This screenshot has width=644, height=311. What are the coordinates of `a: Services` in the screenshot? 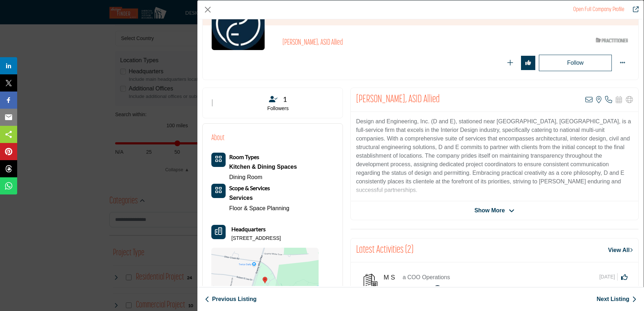 It's located at (260, 198).